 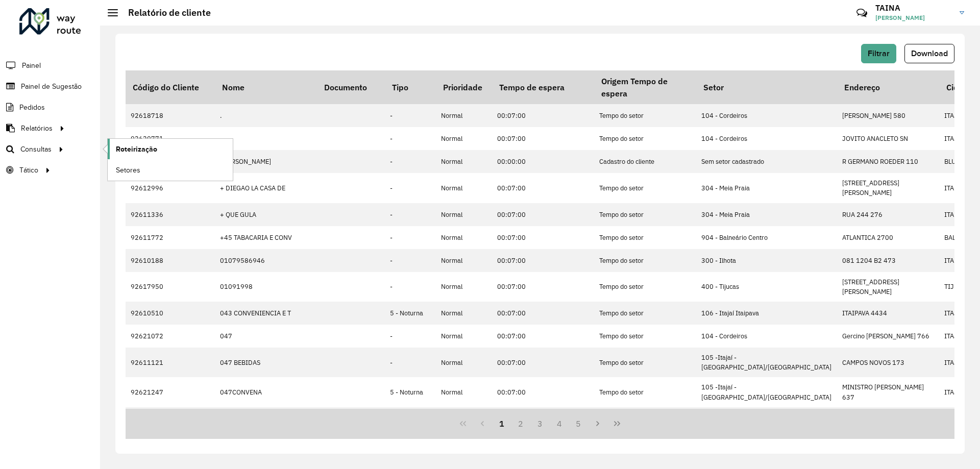 I want to click on td: + QUE GULA, so click(x=266, y=214).